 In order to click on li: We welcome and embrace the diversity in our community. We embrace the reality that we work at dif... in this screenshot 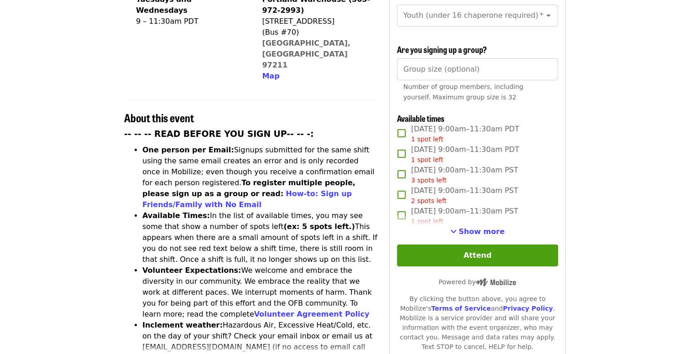, I will do `click(260, 293)`.